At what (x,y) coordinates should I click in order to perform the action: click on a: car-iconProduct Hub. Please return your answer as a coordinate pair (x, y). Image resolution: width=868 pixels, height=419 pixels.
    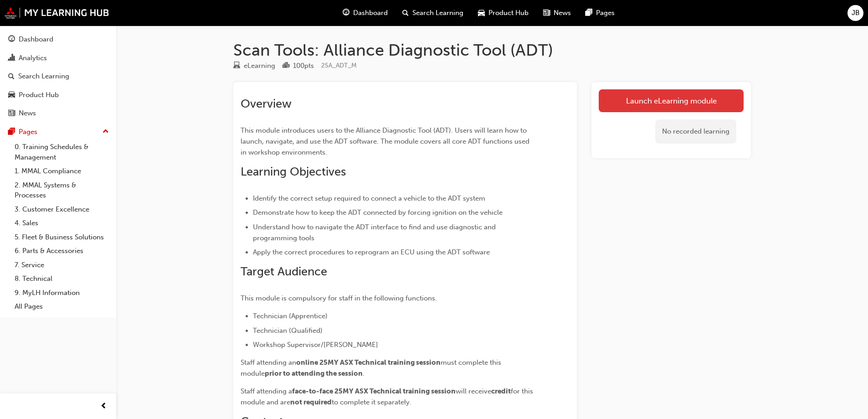
    Looking at the image, I should click on (504, 13).